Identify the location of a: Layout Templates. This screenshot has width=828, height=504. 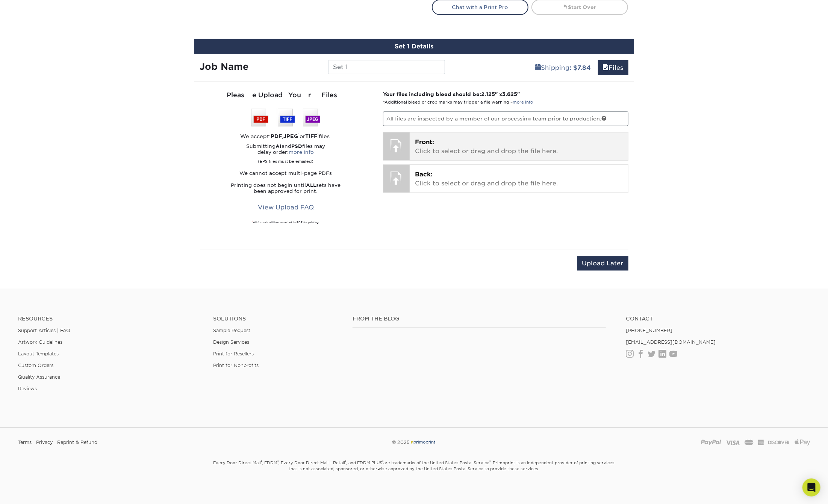
(38, 353).